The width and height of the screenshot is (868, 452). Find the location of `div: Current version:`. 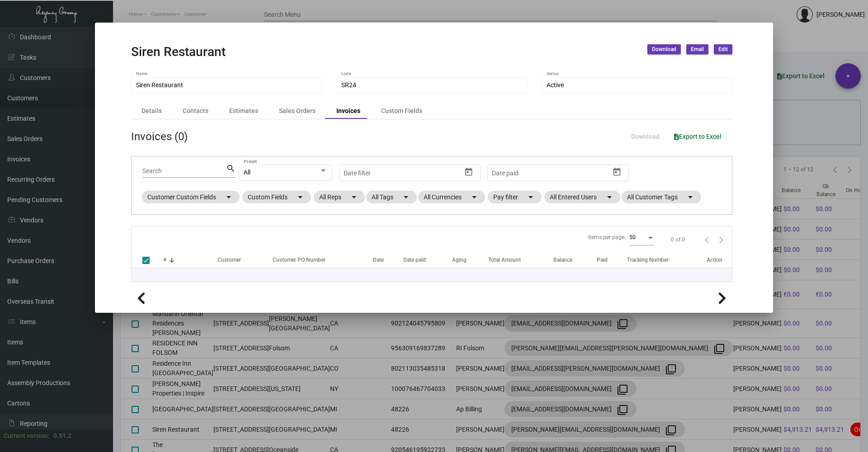

div: Current version: is located at coordinates (27, 436).